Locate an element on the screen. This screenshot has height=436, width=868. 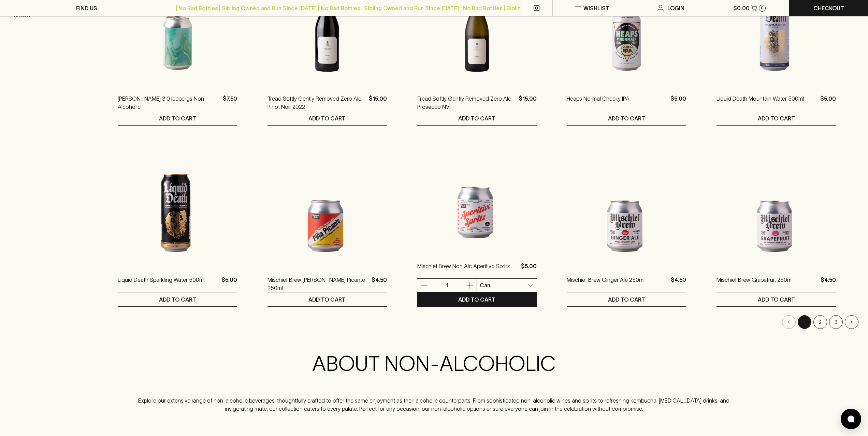
a: Liquid Death Sparkling Water 500ml is located at coordinates (161, 284).